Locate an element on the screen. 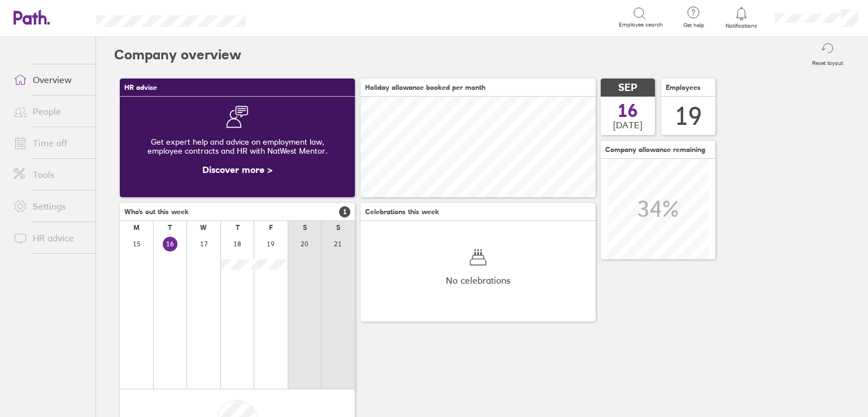 Image resolution: width=868 pixels, height=417 pixels. a: Notifications is located at coordinates (741, 17).